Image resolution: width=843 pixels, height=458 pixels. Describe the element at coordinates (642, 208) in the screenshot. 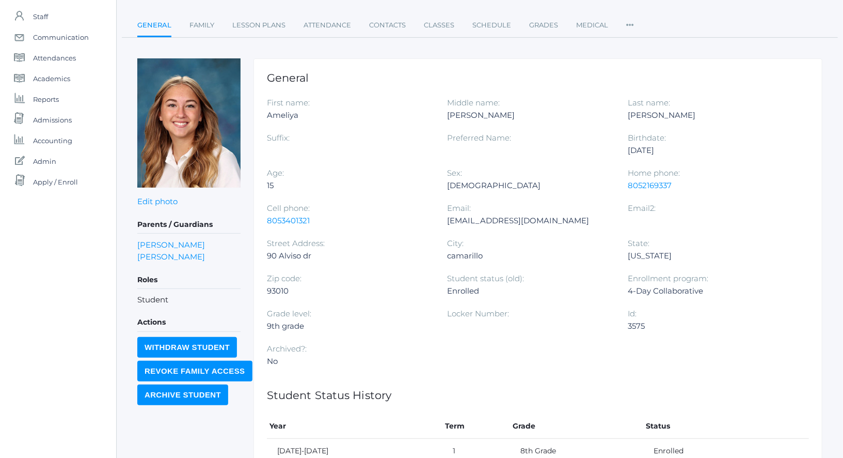

I see `label: Email2:` at that location.